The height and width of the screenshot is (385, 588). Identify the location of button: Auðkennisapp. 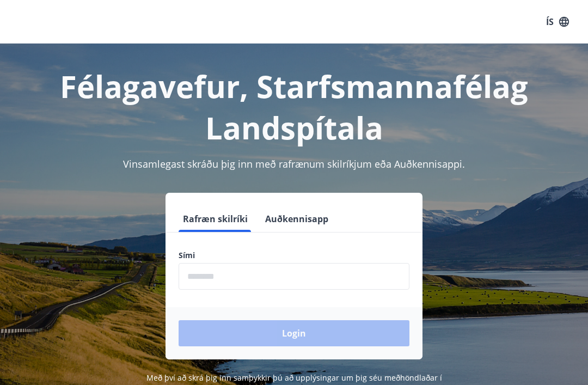
(297, 219).